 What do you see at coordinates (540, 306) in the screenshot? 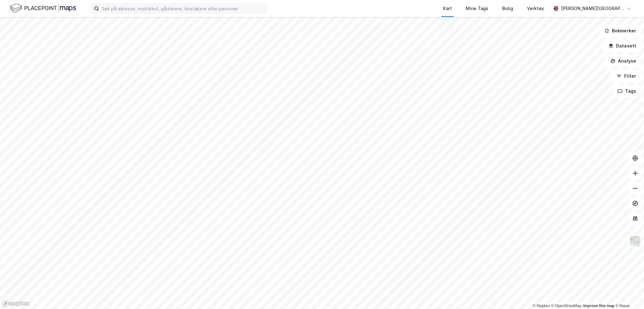
I see `a: Mapbox` at bounding box center [540, 306].